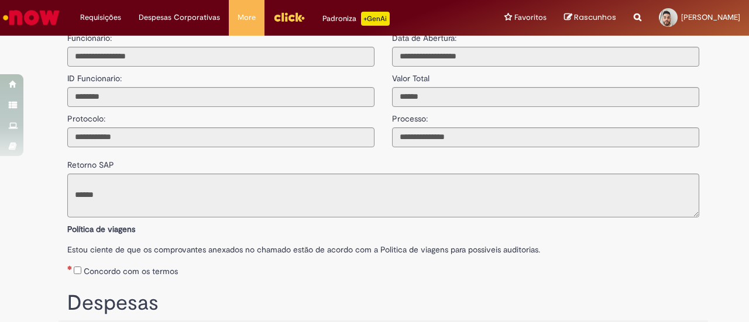 The width and height of the screenshot is (749, 322). Describe the element at coordinates (89, 38) in the screenshot. I see `label: Funcionario:` at that location.